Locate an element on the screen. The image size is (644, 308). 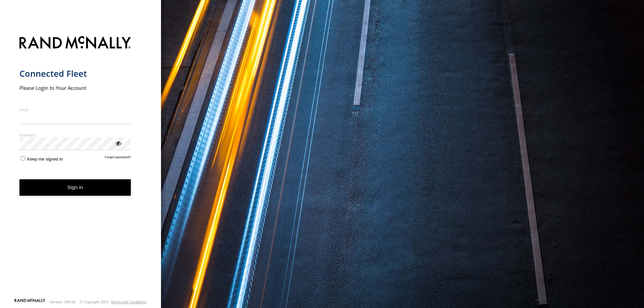
label: Email is located at coordinates (76, 110).